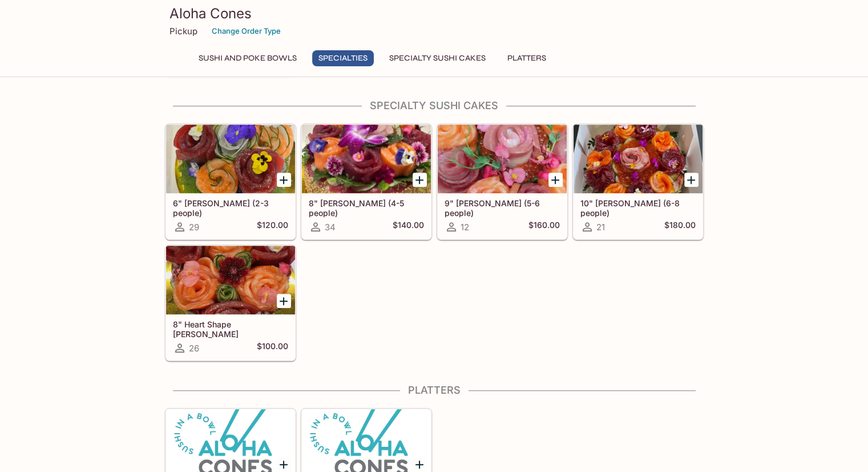 This screenshot has width=868, height=472. Describe the element at coordinates (419, 180) in the screenshot. I see `button: Add 8" Sushi Cake (4-5 people)` at that location.